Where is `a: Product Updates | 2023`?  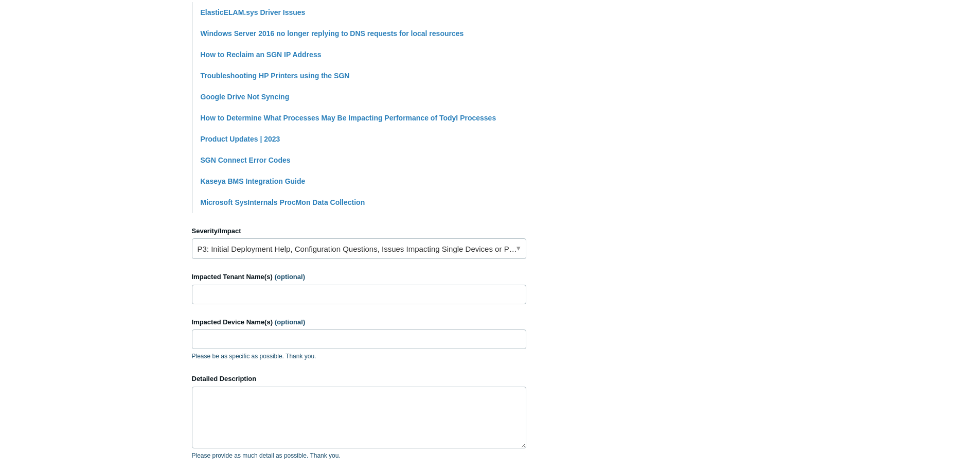
a: Product Updates | 2023 is located at coordinates (240, 139).